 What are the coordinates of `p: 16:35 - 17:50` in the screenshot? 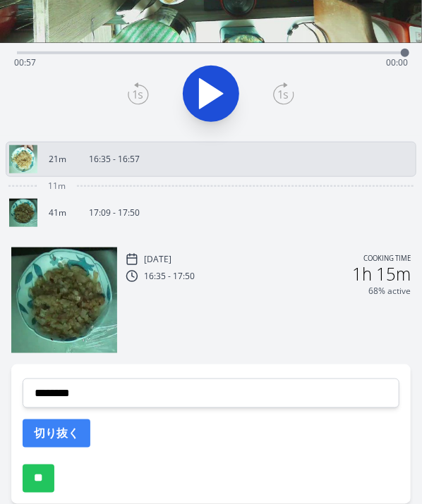 It's located at (169, 276).